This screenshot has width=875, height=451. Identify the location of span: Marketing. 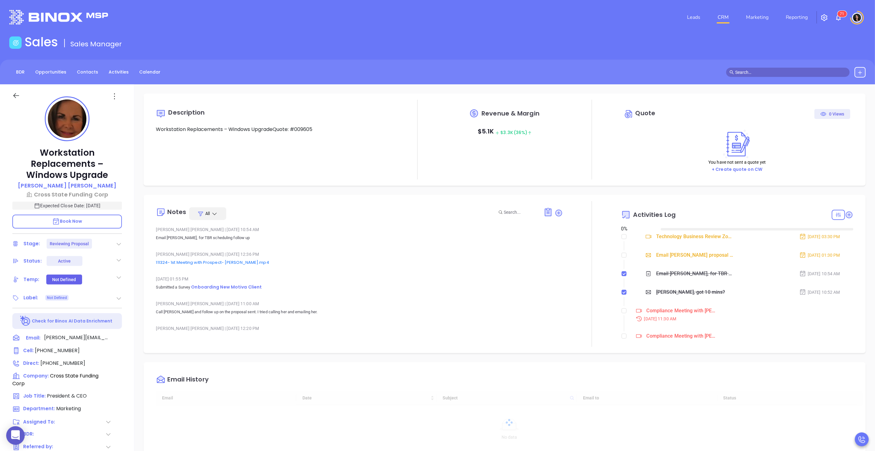
(69, 408).